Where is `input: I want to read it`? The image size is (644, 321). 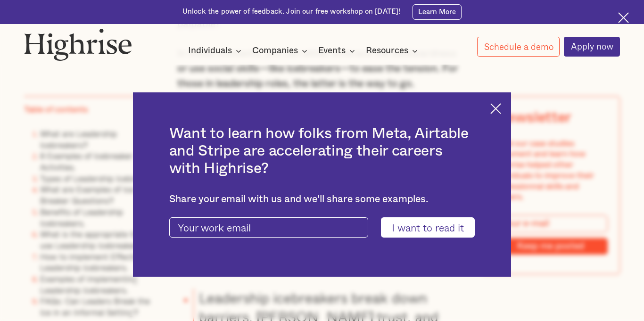
input: I want to read it is located at coordinates (428, 227).